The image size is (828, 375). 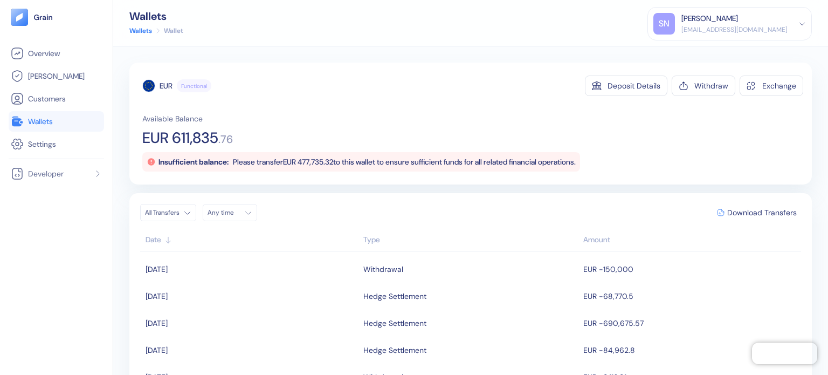 What do you see at coordinates (771, 86) in the screenshot?
I see `button: Exchange` at bounding box center [771, 86].